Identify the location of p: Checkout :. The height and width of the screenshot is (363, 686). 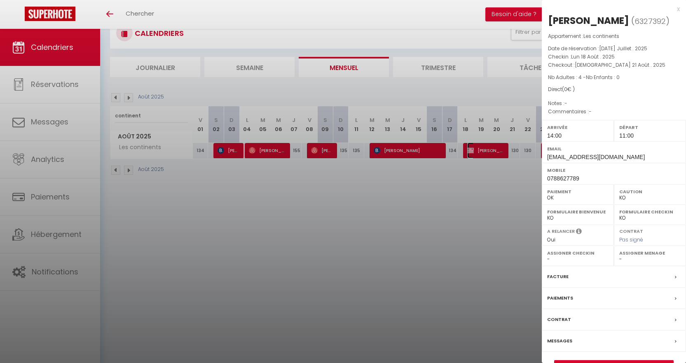
(614, 65).